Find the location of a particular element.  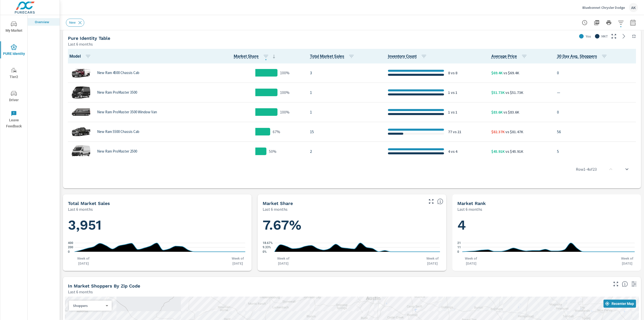

p: Overview is located at coordinates (45, 22).